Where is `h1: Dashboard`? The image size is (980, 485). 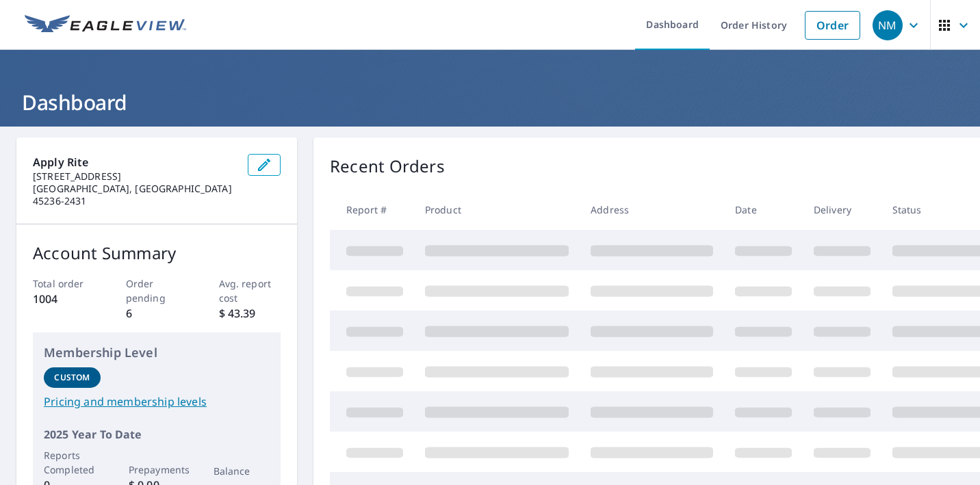 h1: Dashboard is located at coordinates (490, 101).